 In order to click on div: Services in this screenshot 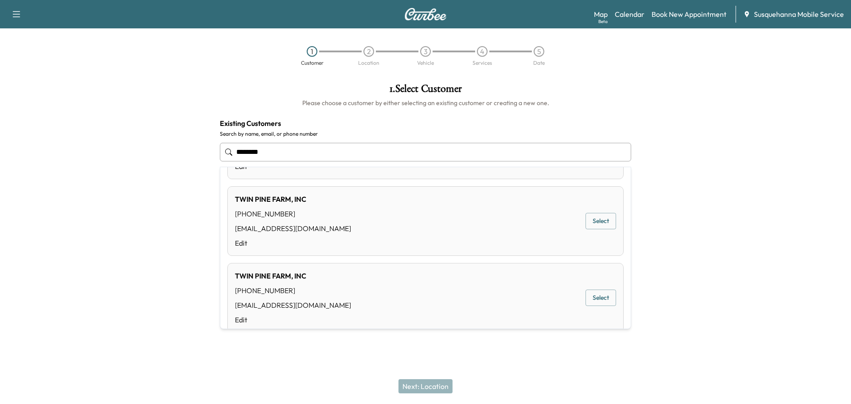, I will do `click(482, 63)`.